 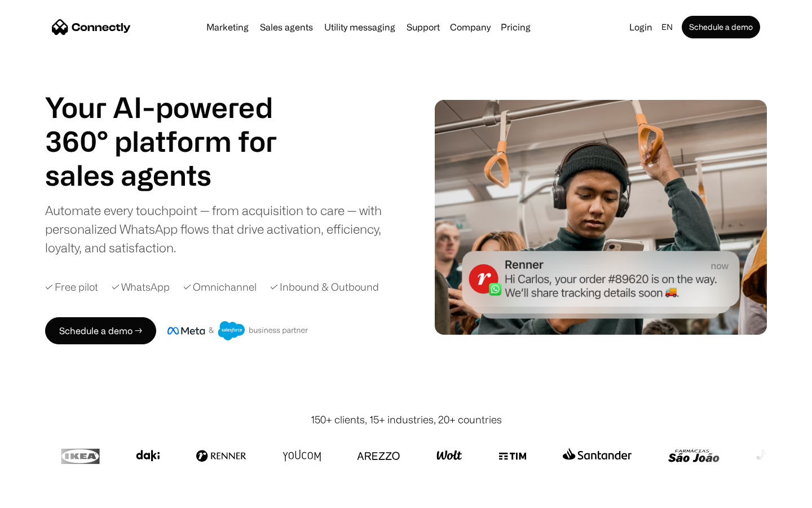 What do you see at coordinates (470, 27) in the screenshot?
I see `div: Company` at bounding box center [470, 27].